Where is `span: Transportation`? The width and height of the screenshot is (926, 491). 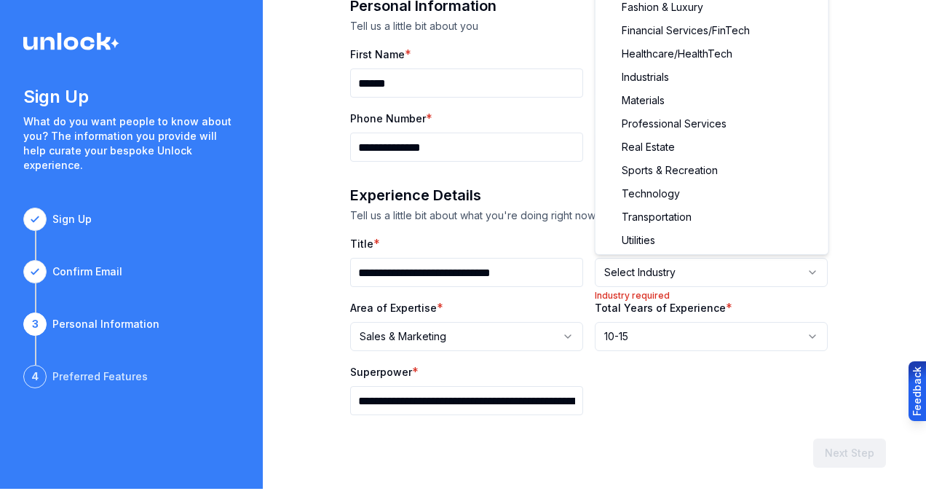
span: Transportation is located at coordinates (657, 217).